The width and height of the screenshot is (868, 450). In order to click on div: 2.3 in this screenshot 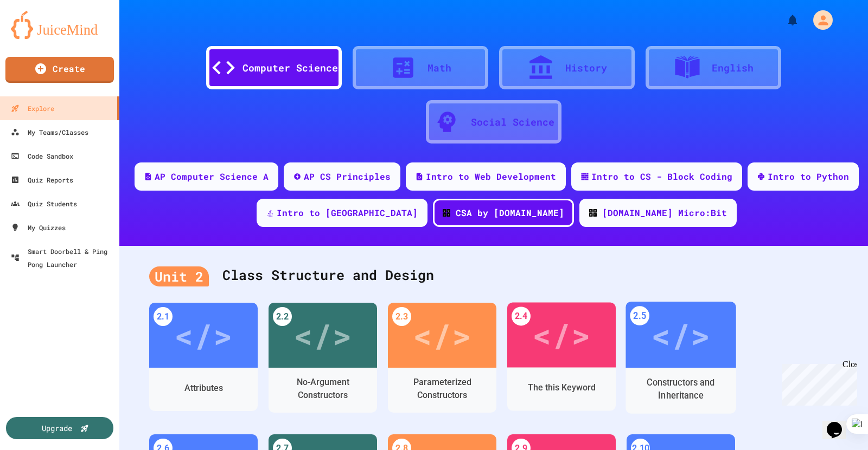, I will do `click(401, 317)`.